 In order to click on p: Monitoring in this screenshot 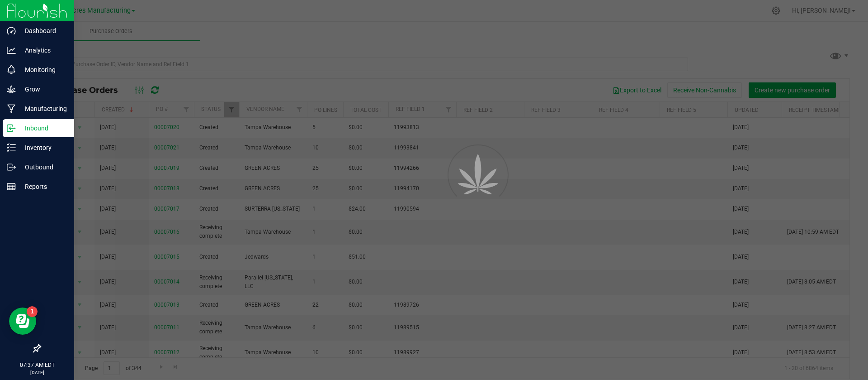, I will do `click(43, 70)`.